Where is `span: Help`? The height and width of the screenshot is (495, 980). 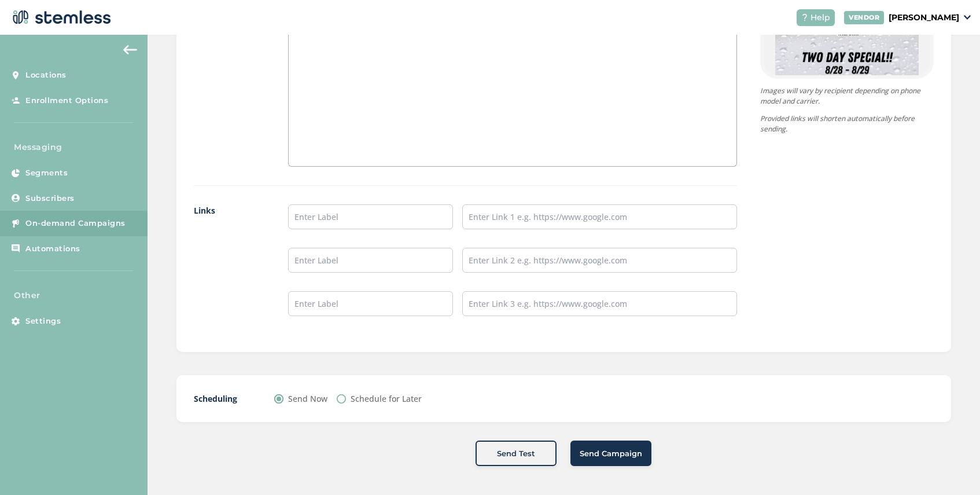 span: Help is located at coordinates (820, 18).